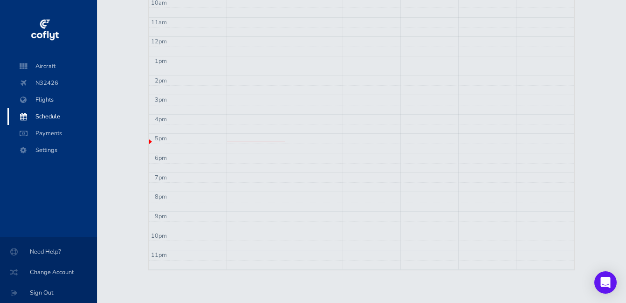 This screenshot has height=303, width=626. I want to click on span: Flights, so click(52, 100).